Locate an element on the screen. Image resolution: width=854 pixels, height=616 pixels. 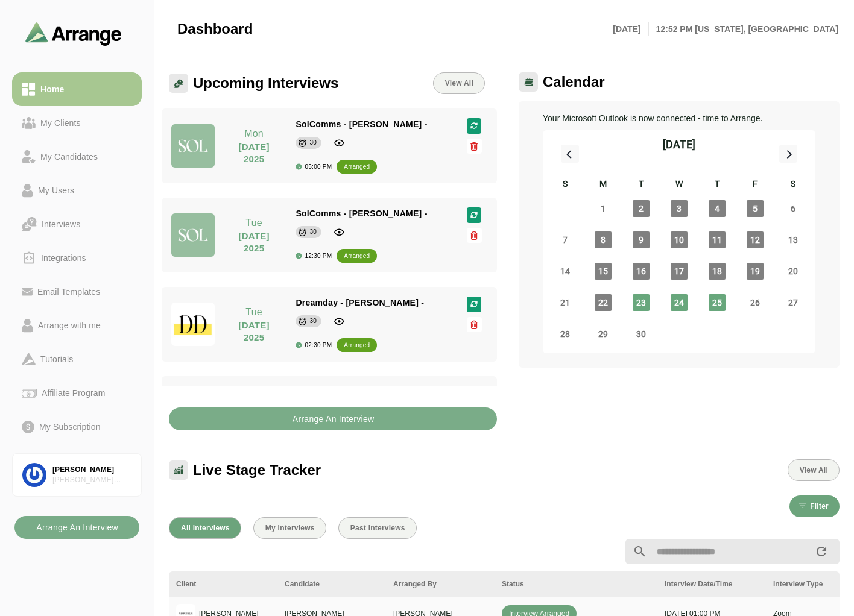
span: Calendar is located at coordinates (574, 82).